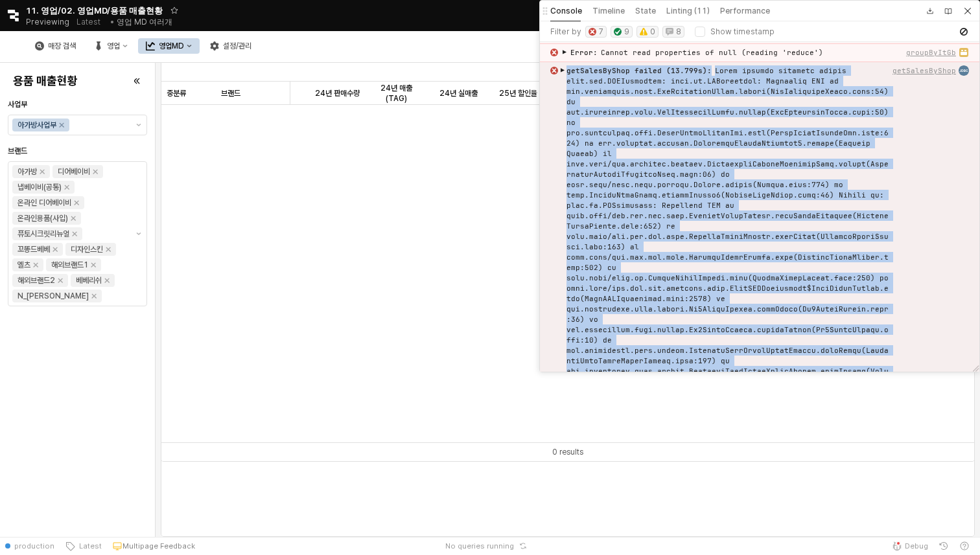 This screenshot has width=980, height=555. Describe the element at coordinates (643, 32) in the screenshot. I see `img: warn` at that location.